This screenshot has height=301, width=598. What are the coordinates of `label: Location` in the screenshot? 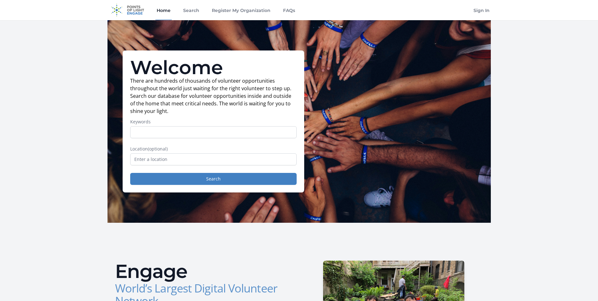 It's located at (213, 149).